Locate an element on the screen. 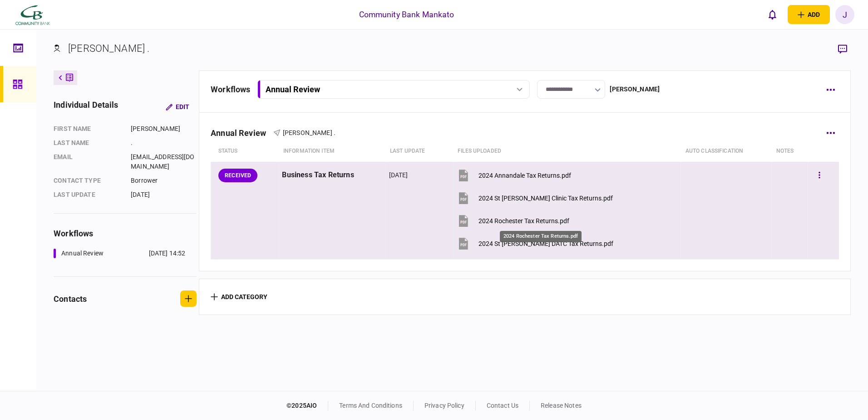 This screenshot has width=868, height=420. div: last update is located at coordinates (88, 194).